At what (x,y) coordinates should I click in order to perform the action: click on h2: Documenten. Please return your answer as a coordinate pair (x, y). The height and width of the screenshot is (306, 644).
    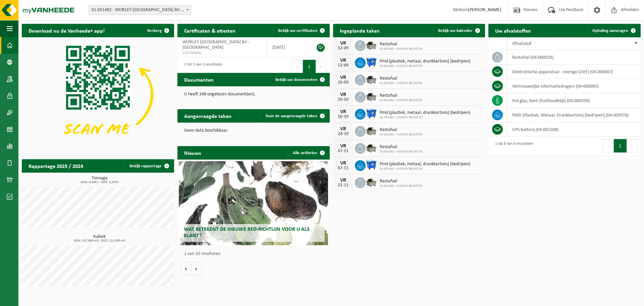
    Looking at the image, I should click on (199, 80).